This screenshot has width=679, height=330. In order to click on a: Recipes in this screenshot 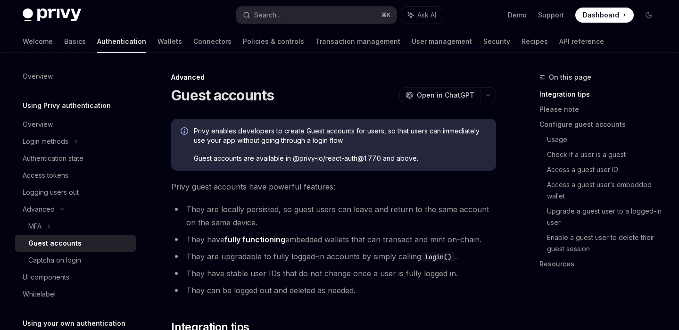, I will do `click(535, 42)`.